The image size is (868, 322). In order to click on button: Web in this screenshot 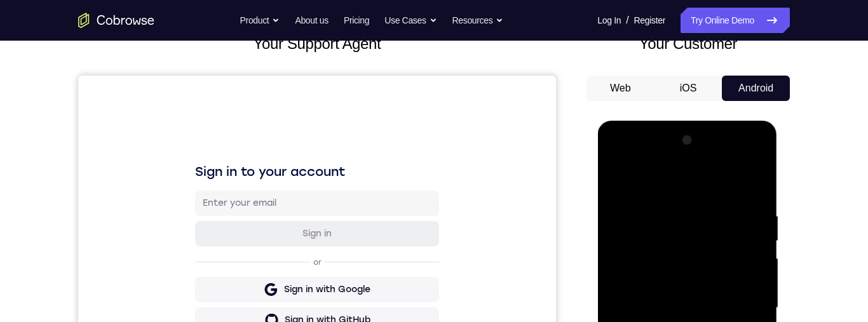, I will do `click(620, 88)`.